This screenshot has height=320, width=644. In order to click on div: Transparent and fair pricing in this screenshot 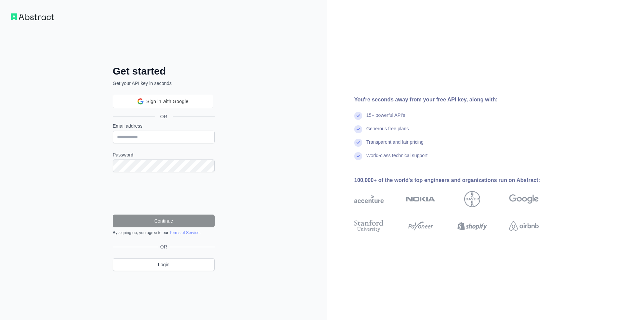, I will do `click(395, 145)`.